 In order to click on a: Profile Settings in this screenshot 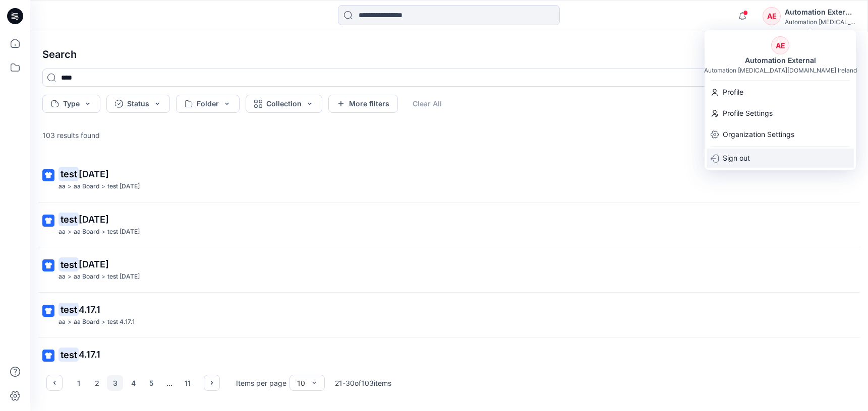, I will do `click(780, 113)`.